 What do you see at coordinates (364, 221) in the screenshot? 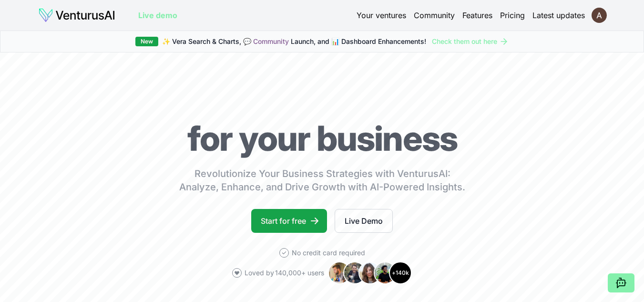
I see `a: Live Demo` at bounding box center [364, 221].